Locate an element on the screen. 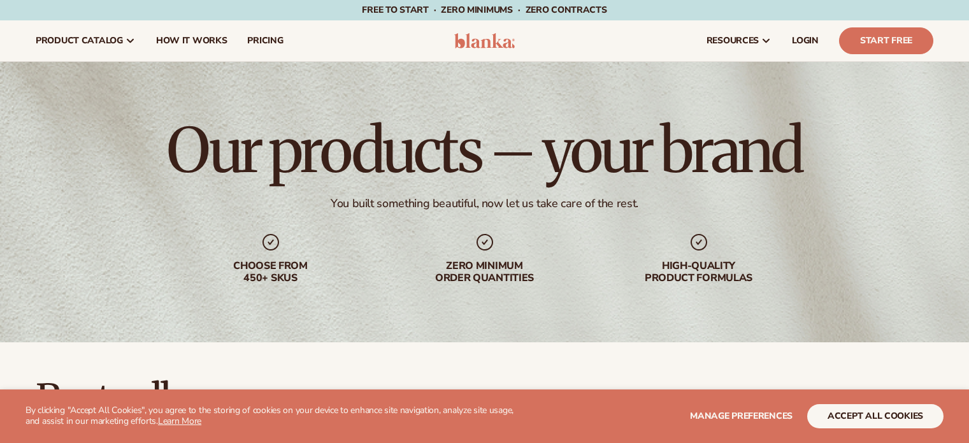 The width and height of the screenshot is (969, 443). div: High-quality product formulas is located at coordinates (699, 272).